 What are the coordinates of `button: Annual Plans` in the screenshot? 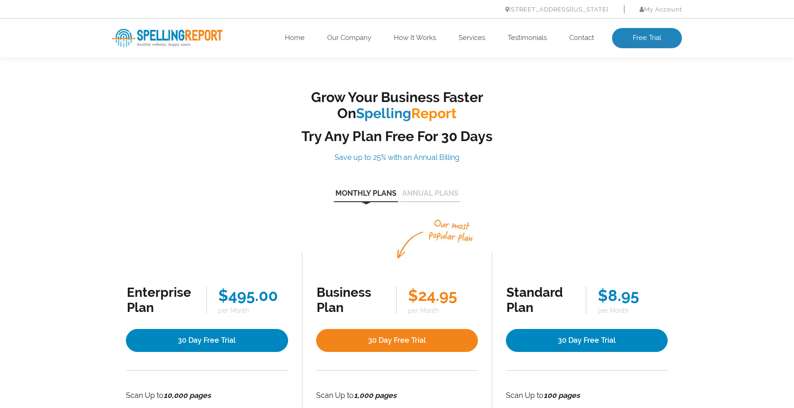 It's located at (430, 196).